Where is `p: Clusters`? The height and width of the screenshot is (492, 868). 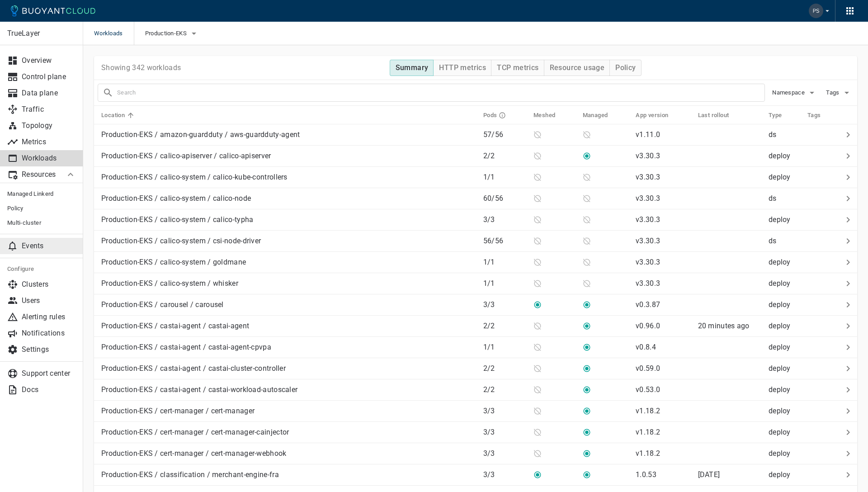
p: Clusters is located at coordinates (49, 284).